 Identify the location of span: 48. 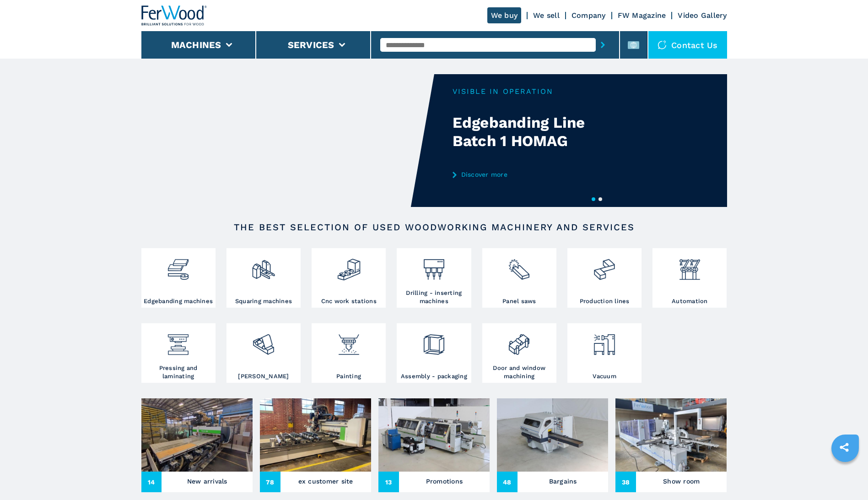
(507, 482).